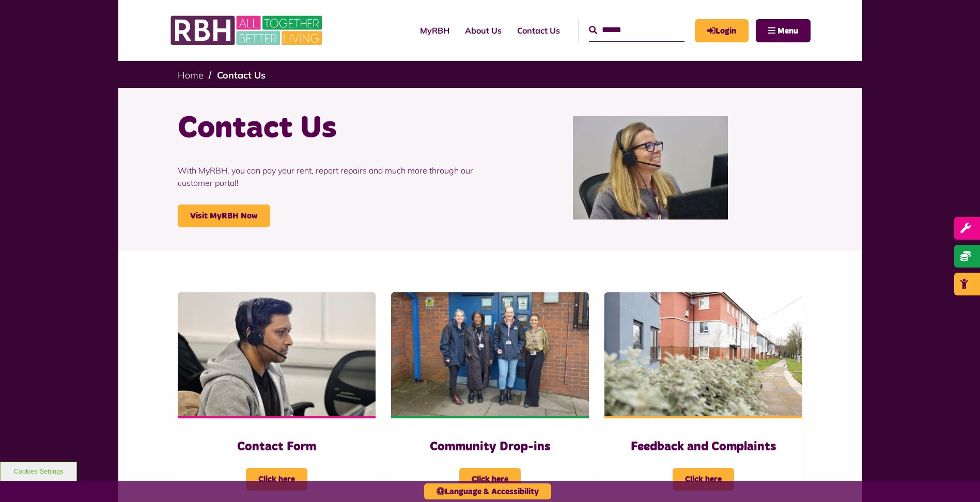  What do you see at coordinates (704, 446) in the screenshot?
I see `h3: Feedback and Complaints` at bounding box center [704, 446].